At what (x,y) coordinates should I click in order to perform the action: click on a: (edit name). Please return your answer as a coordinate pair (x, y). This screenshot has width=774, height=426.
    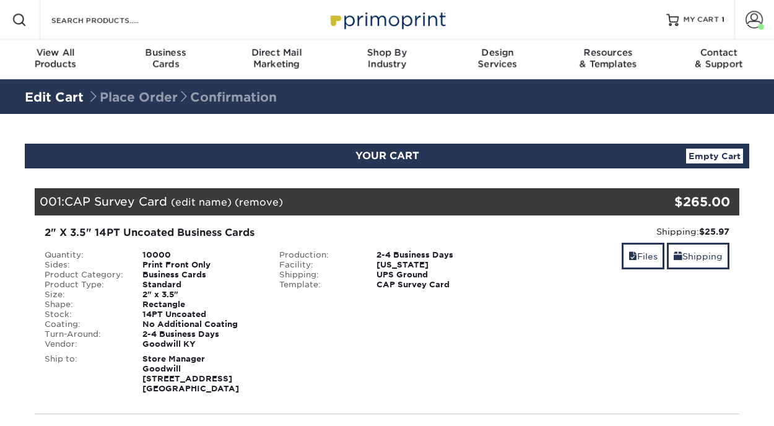
    Looking at the image, I should click on (201, 202).